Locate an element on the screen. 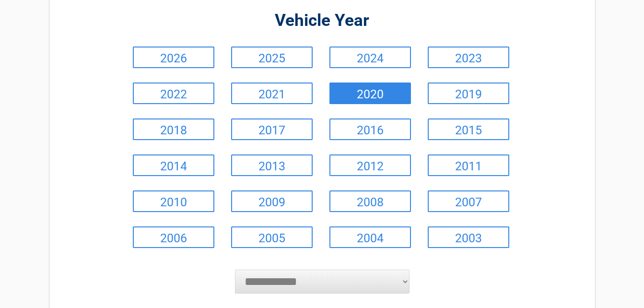  a: 2008 is located at coordinates (370, 201).